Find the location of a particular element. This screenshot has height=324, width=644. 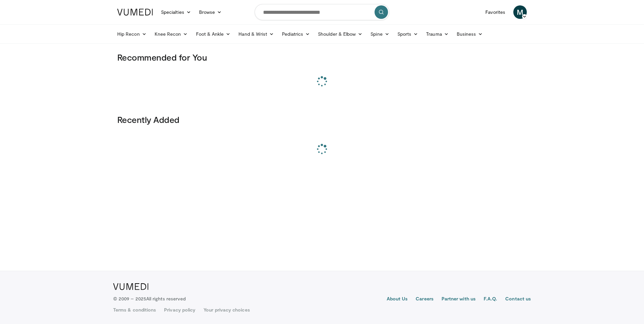

input: Search topics, interventions is located at coordinates (322, 12).